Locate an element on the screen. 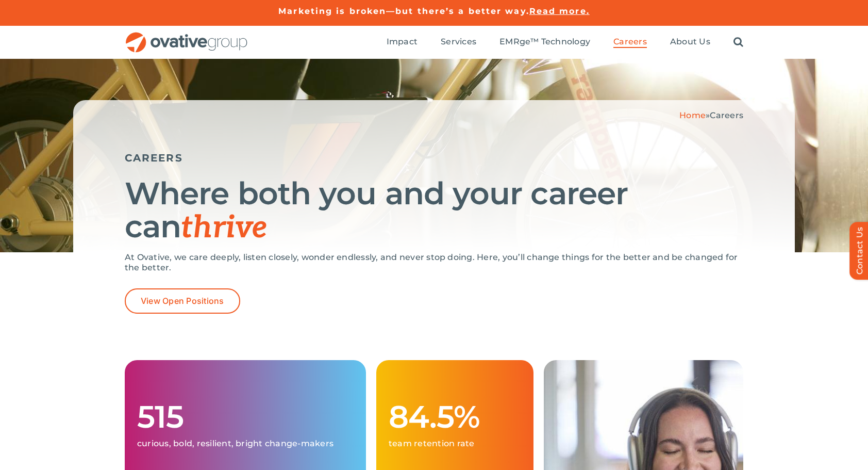 This screenshot has height=470, width=868. h5: CAREERS is located at coordinates (434, 158).